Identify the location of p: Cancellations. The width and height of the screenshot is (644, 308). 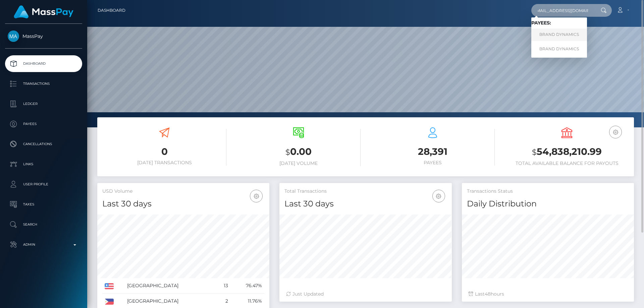
(44, 144).